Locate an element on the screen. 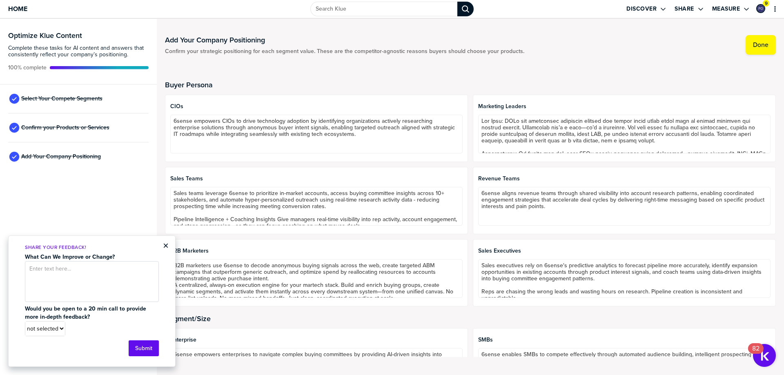  strong: What Can We Improve or Change? is located at coordinates (70, 257).